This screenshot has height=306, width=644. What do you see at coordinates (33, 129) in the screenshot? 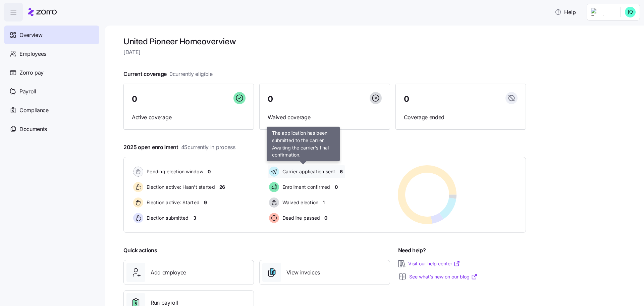
I see `span: Documents` at bounding box center [33, 129].